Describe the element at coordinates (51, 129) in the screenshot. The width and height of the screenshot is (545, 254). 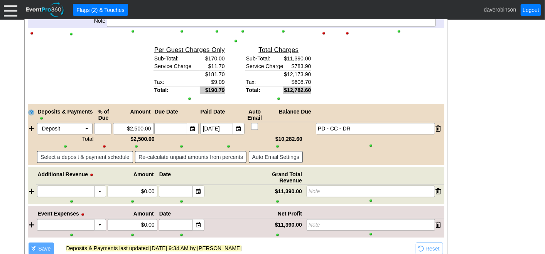
I see `span: Deposit` at that location.